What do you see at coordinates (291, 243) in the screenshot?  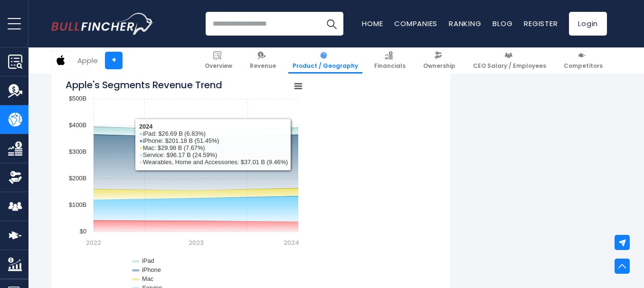 I see `text: 2024` at bounding box center [291, 243].